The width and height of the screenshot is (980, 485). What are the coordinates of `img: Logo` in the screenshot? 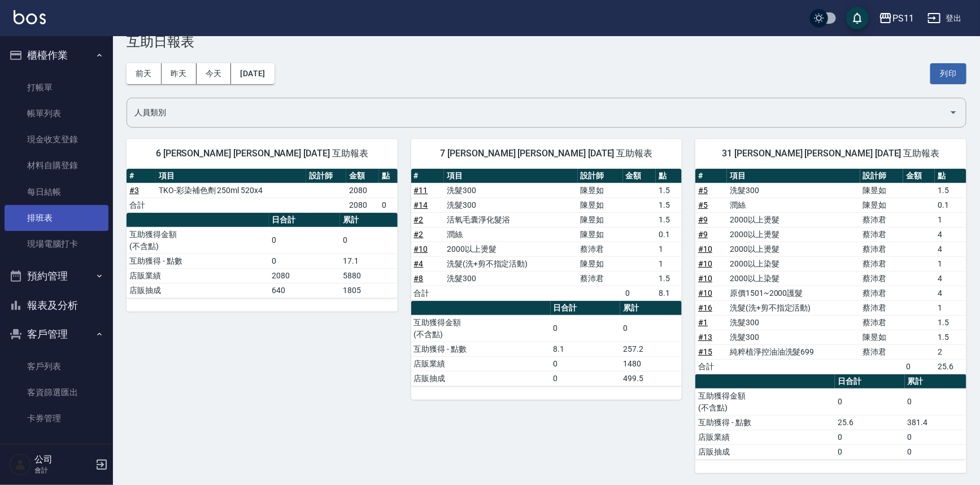 It's located at (29, 17).